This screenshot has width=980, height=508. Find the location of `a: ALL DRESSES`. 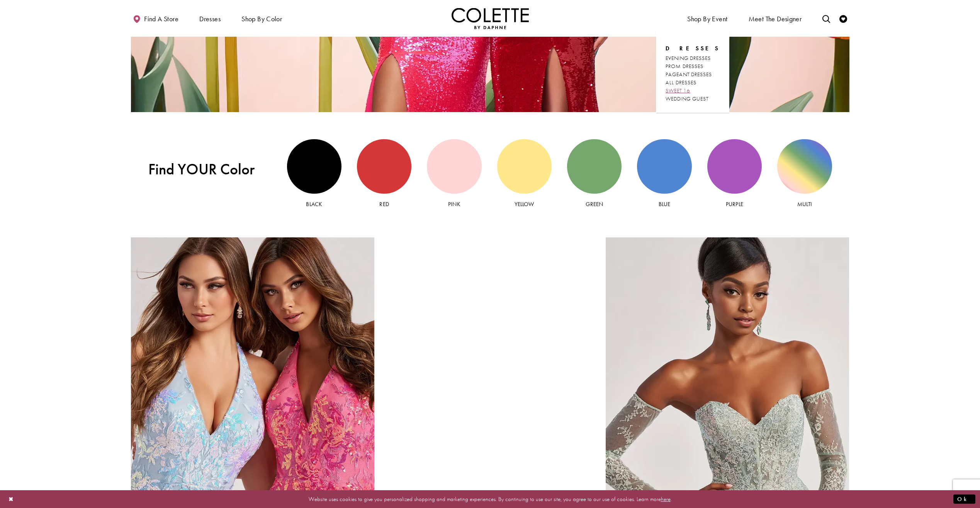

a: ALL DRESSES is located at coordinates (692, 83).